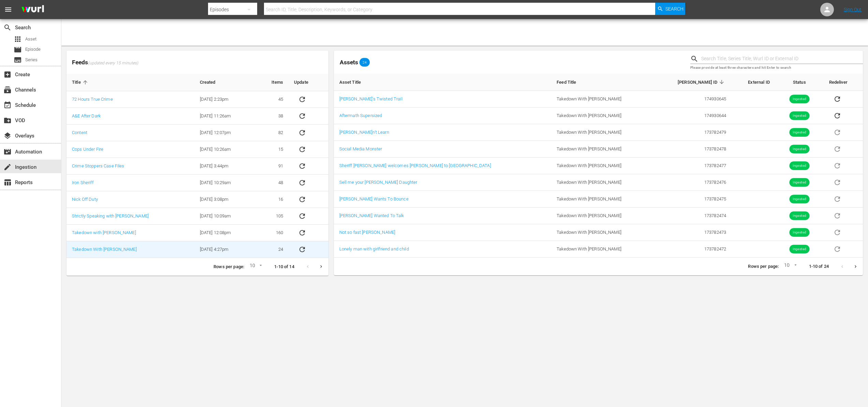 The image size is (868, 407). I want to click on a: Social Media Monster, so click(361, 149).